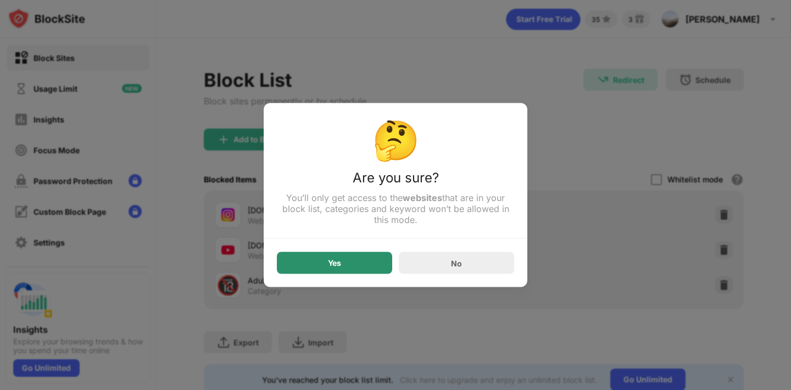 The width and height of the screenshot is (791, 390). Describe the element at coordinates (423, 198) in the screenshot. I see `strong: websites` at that location.